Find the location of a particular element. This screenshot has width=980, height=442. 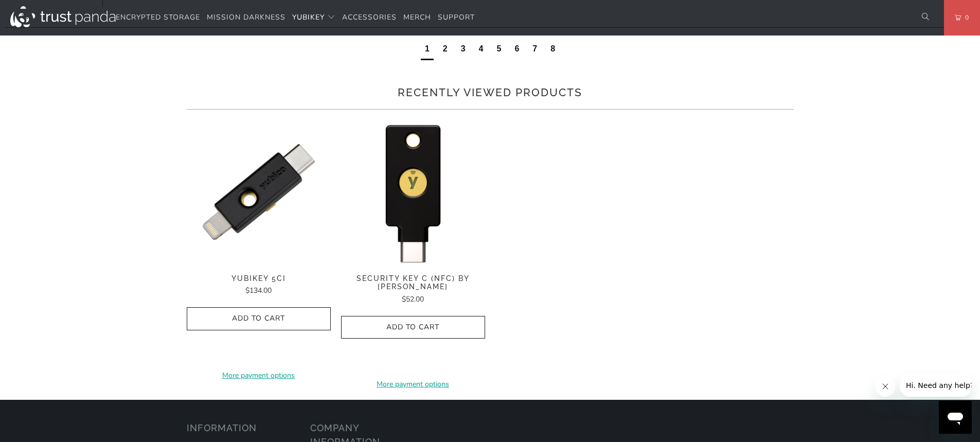

span: $134.00 is located at coordinates (258, 290).